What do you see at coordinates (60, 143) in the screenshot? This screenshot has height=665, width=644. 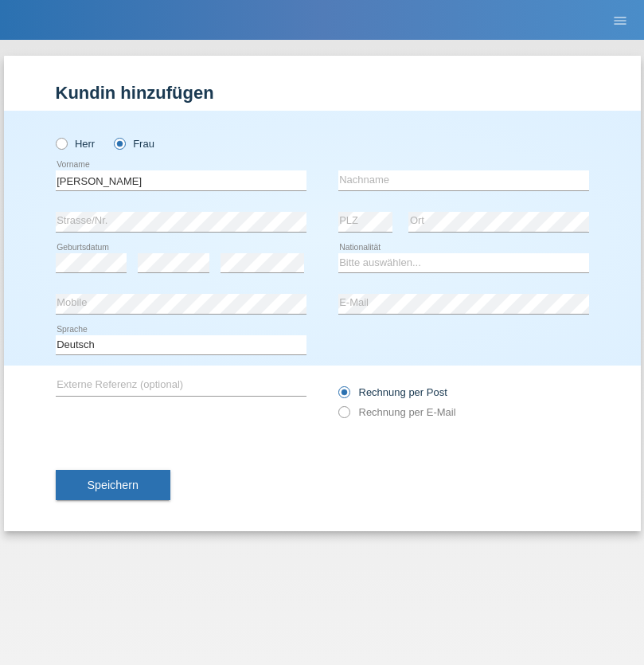 I see `input: Herr` at bounding box center [60, 143].